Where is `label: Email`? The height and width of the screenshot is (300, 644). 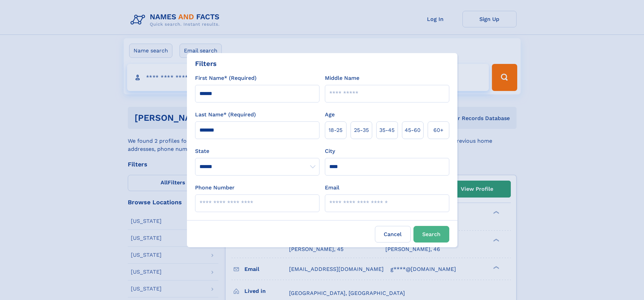 label: Email is located at coordinates (332, 188).